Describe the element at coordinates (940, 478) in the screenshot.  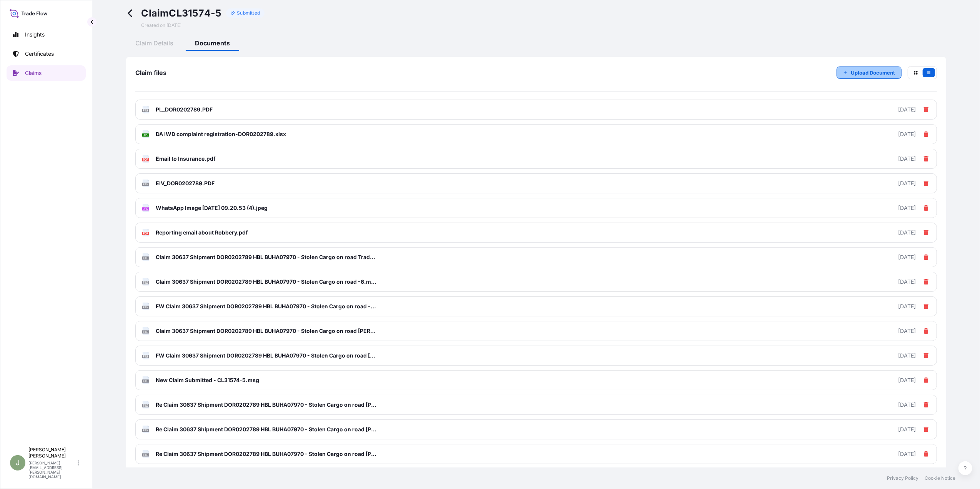
I see `a: Cookie Notice` at that location.